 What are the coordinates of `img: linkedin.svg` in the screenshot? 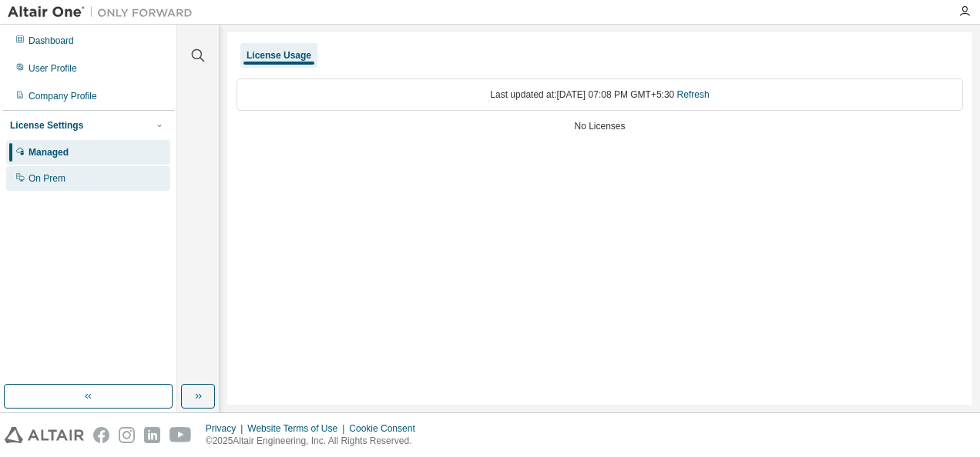 It's located at (152, 435).